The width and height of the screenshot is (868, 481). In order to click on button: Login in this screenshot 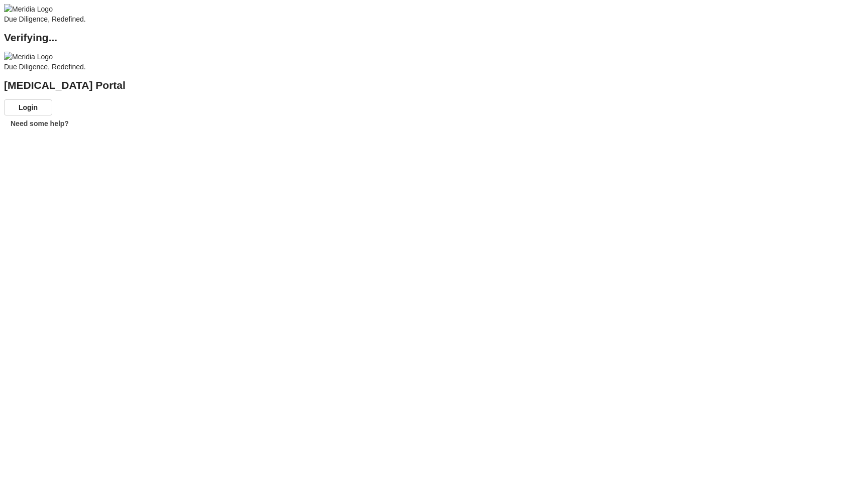, I will do `click(28, 107)`.